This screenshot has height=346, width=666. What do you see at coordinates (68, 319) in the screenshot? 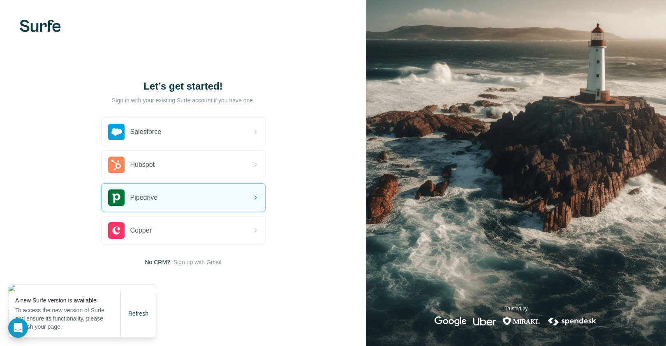
I see `p: To access the new version of Surfe and ensure its functionality, please refresh your page.` at bounding box center [68, 319].